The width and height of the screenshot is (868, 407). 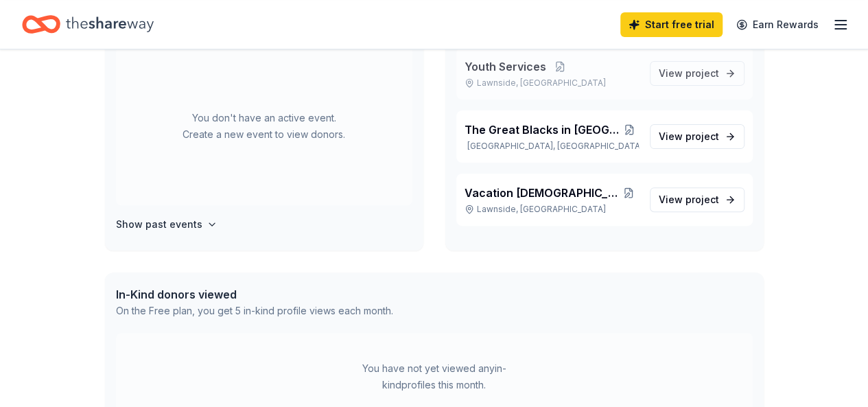 I want to click on h4: Show past events, so click(x=159, y=224).